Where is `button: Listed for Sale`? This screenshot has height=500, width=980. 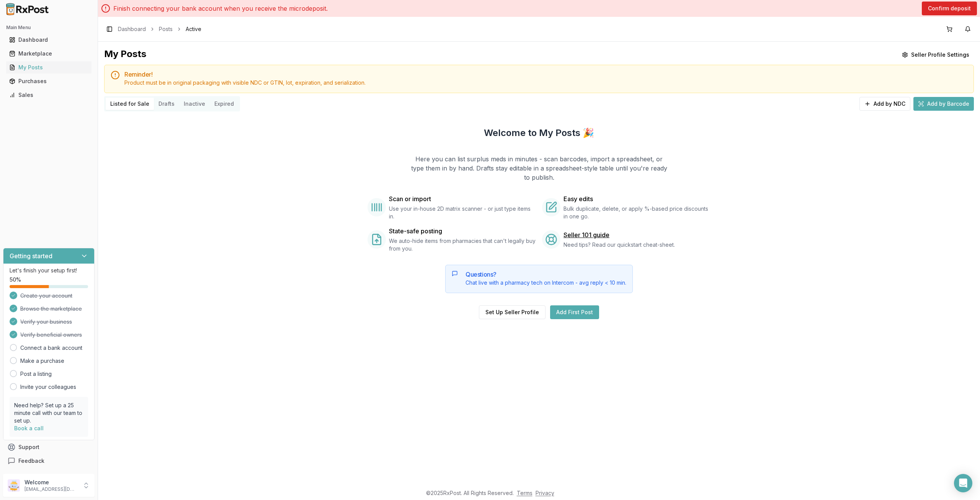 button: Listed for Sale is located at coordinates (130, 104).